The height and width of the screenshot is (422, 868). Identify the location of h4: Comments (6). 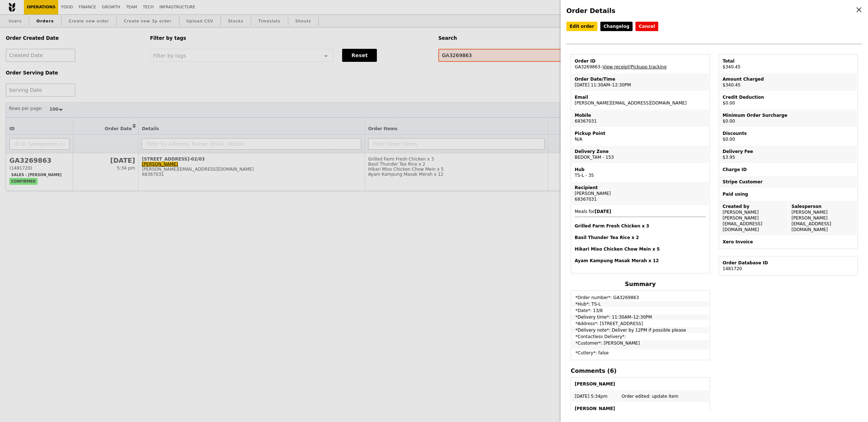
(641, 371).